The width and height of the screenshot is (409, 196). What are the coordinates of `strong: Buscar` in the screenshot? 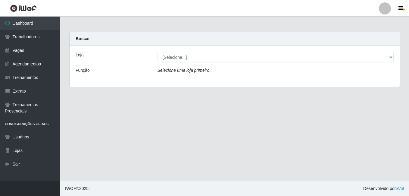 It's located at (83, 39).